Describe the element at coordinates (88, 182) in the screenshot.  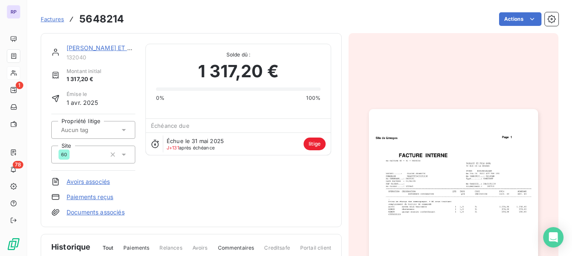
I see `a: Avoirs associés` at that location.